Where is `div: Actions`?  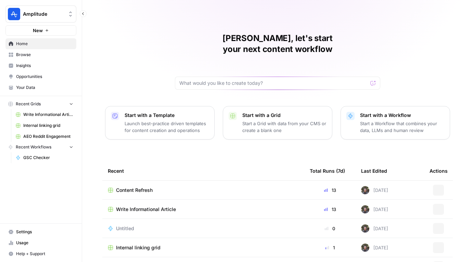 div: Actions is located at coordinates (439, 171).